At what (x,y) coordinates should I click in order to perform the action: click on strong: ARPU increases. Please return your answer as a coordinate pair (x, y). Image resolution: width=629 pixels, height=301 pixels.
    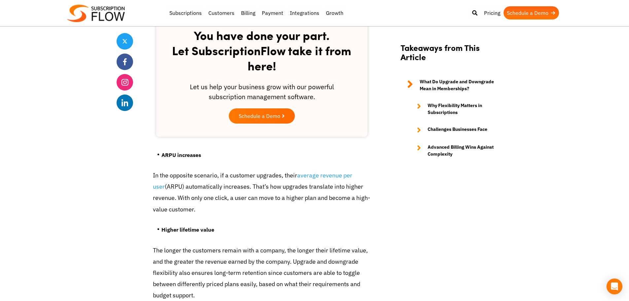
    Looking at the image, I should click on (181, 155).